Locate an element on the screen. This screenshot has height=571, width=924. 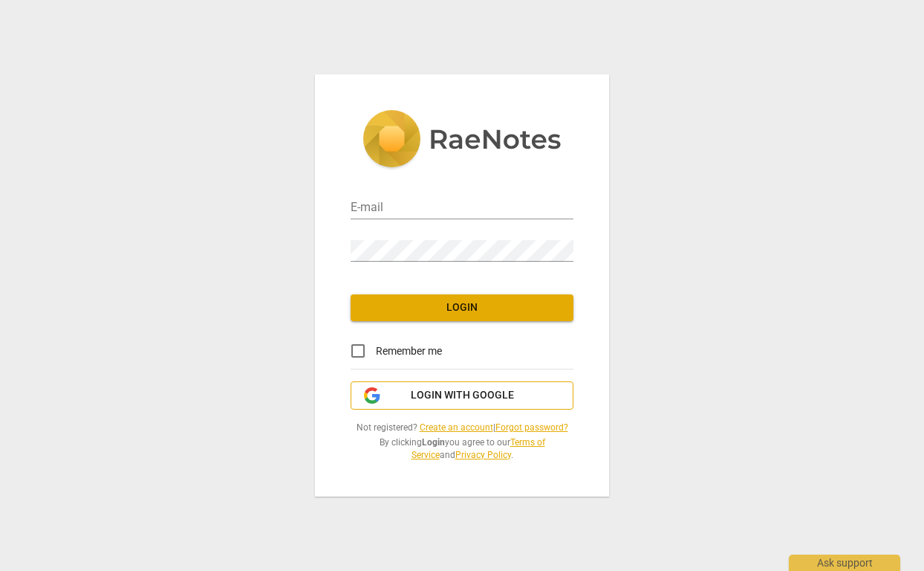
button: Login is located at coordinates (462, 308).